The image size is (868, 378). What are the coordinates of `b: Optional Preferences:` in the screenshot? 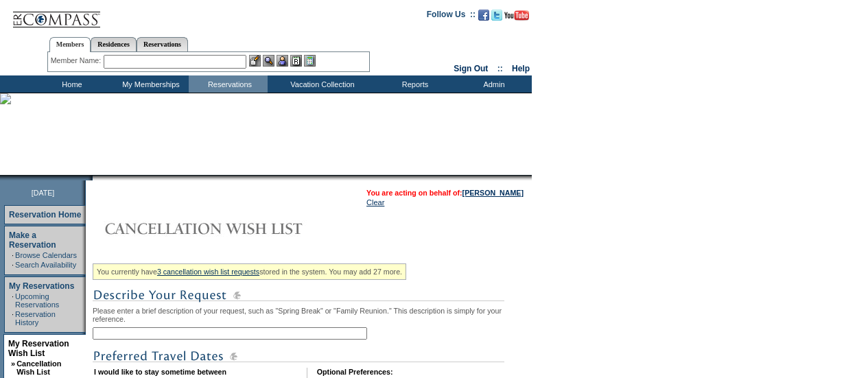 It's located at (355, 372).